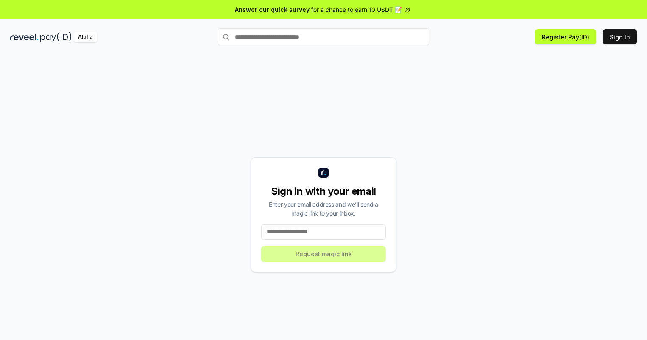 Image resolution: width=647 pixels, height=340 pixels. Describe the element at coordinates (323, 173) in the screenshot. I see `img: logo_small` at that location.